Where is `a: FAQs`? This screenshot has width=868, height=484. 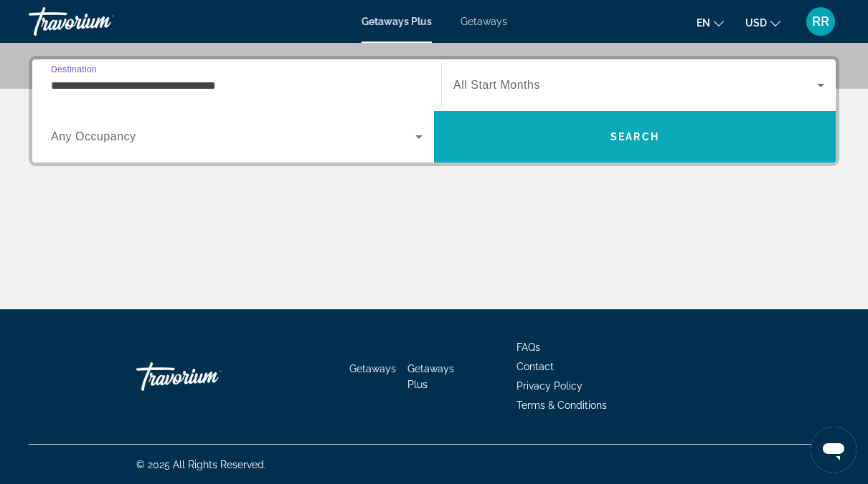
a: FAQs is located at coordinates (528, 348).